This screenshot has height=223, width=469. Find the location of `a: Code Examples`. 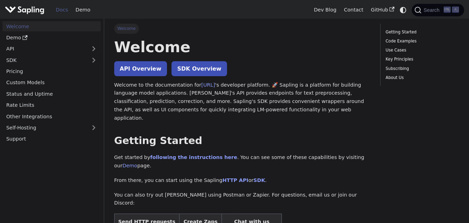

a: Code Examples is located at coordinates (421, 41).